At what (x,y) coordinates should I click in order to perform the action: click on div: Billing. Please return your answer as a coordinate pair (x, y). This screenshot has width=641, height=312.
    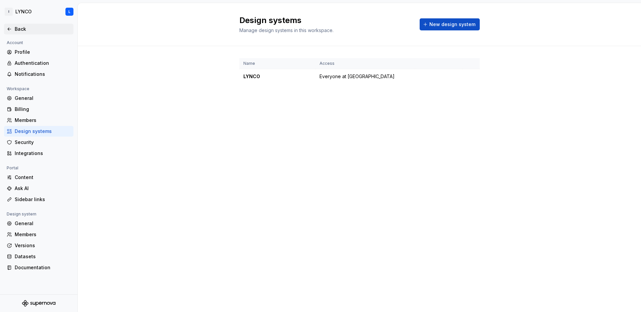
    Looking at the image, I should click on (43, 109).